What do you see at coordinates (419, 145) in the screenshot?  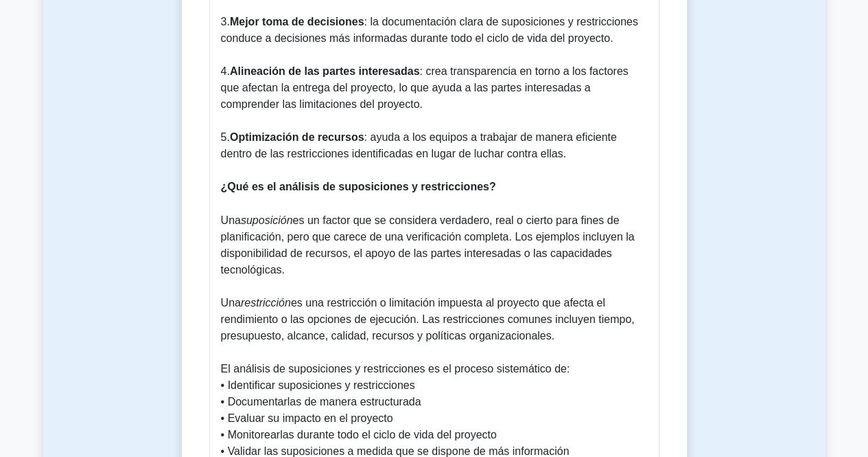 I see `font: : ayuda a los equipos a trabajar de manera eficiente dentro de las restricciones identificadas en...` at bounding box center [419, 145].